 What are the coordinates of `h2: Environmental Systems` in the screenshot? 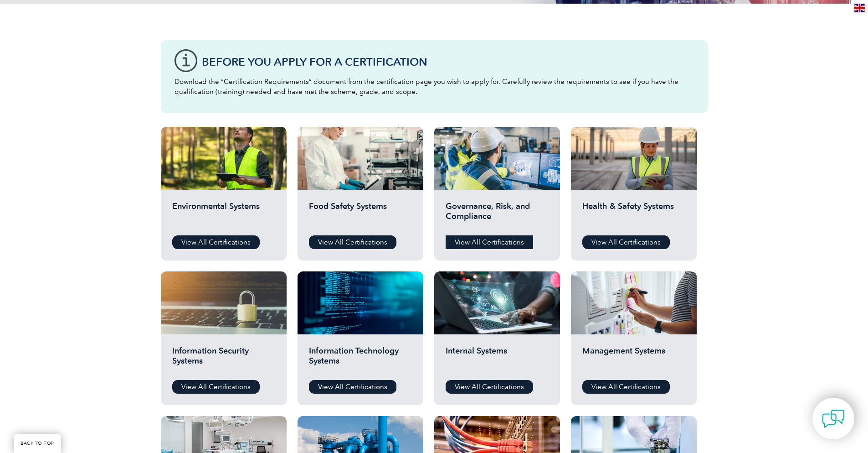 It's located at (224, 215).